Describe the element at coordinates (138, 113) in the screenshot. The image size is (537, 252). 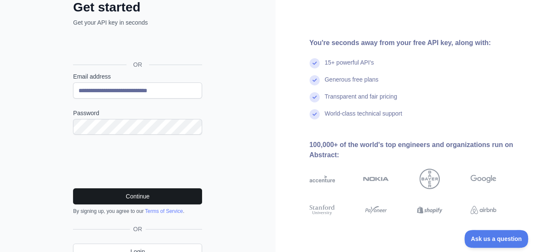
I see `label: Password` at that location.